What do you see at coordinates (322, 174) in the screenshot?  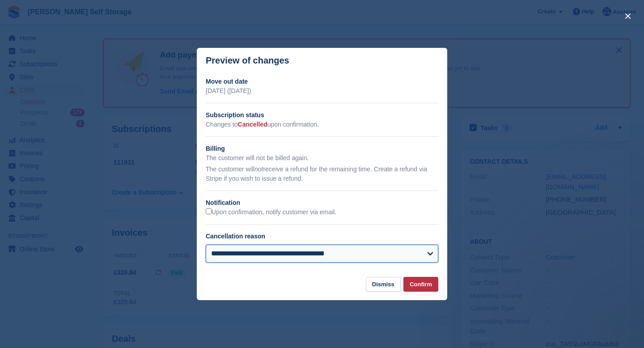 I see `p: The customer will receive a refund for the remaining time. Create a refund via Stripe if you wish...` at bounding box center [322, 174].